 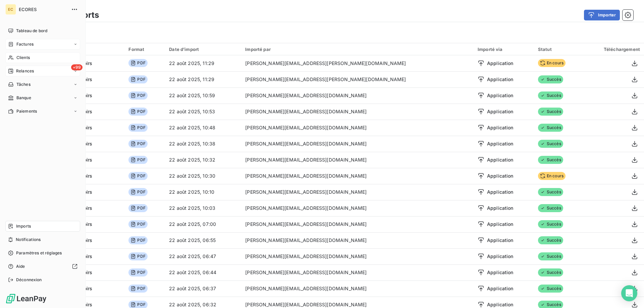 What do you see at coordinates (203, 272) in the screenshot?
I see `td: 22 août 2025, 06:44` at bounding box center [203, 272].